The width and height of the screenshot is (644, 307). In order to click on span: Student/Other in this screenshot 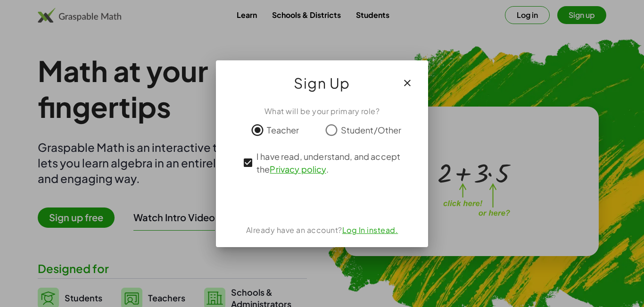, I will do `click(371, 129)`.